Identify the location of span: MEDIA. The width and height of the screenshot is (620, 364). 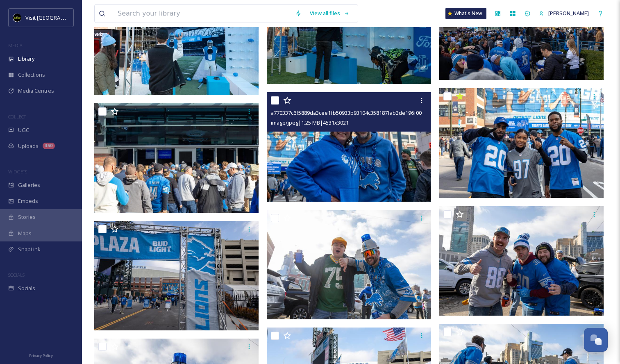
(15, 45).